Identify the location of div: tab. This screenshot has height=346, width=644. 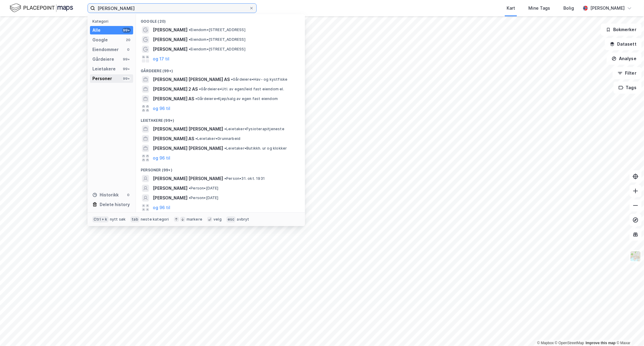
(135, 219).